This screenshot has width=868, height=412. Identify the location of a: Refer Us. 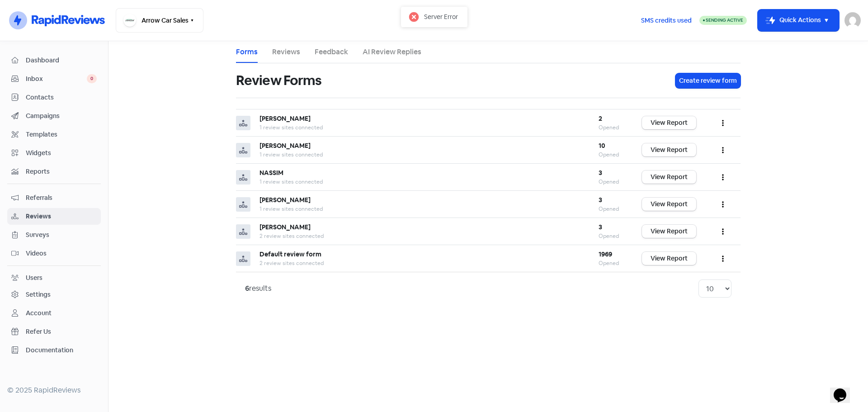
(54, 331).